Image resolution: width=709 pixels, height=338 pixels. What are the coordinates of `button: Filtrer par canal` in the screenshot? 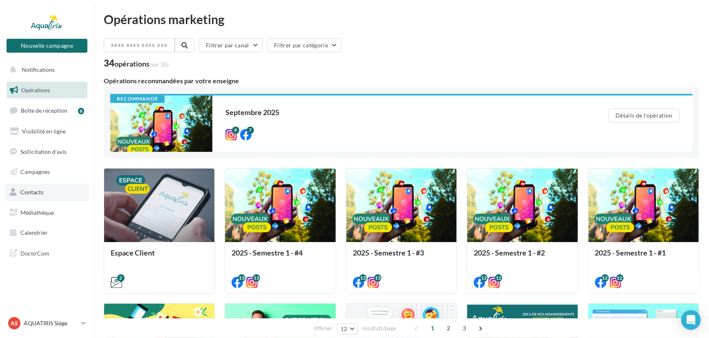 It's located at (231, 45).